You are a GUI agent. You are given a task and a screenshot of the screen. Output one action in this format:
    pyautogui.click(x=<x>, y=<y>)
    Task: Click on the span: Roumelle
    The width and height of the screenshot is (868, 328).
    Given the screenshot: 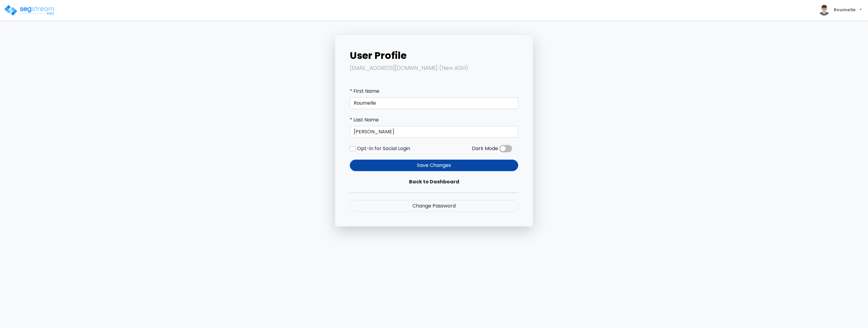 What is the action you would take?
    pyautogui.click(x=840, y=10)
    